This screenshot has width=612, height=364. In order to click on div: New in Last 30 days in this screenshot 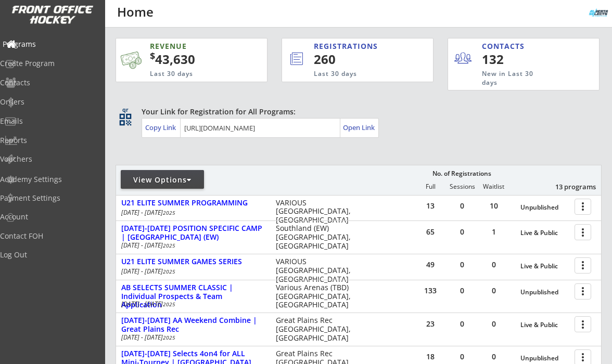, I will do `click(516, 78)`.